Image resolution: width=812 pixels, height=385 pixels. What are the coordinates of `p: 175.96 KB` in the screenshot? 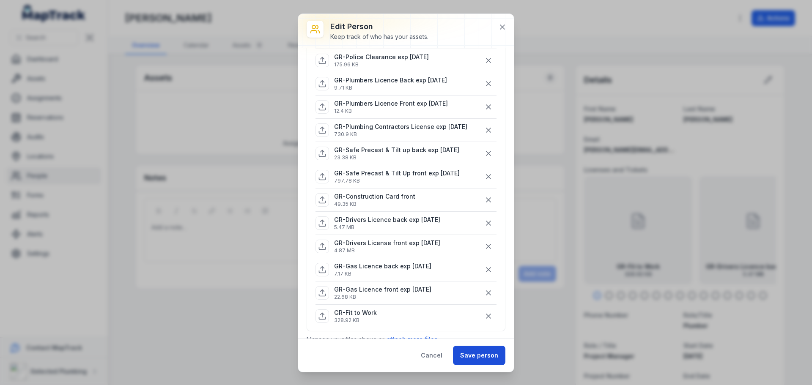 It's located at (381, 65).